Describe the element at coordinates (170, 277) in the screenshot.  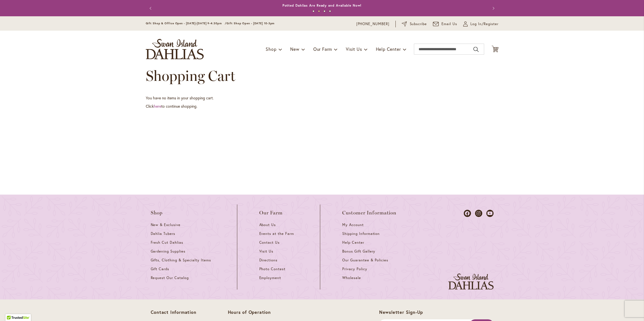
I see `span: Request Our Catalog` at that location.